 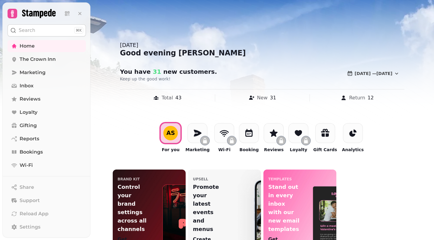 What do you see at coordinates (198, 150) in the screenshot?
I see `p: Marketing` at bounding box center [198, 150].